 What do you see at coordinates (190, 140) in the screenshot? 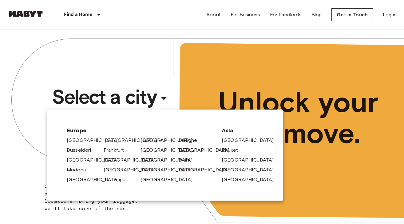
I see `a: Cologne` at bounding box center [190, 140].